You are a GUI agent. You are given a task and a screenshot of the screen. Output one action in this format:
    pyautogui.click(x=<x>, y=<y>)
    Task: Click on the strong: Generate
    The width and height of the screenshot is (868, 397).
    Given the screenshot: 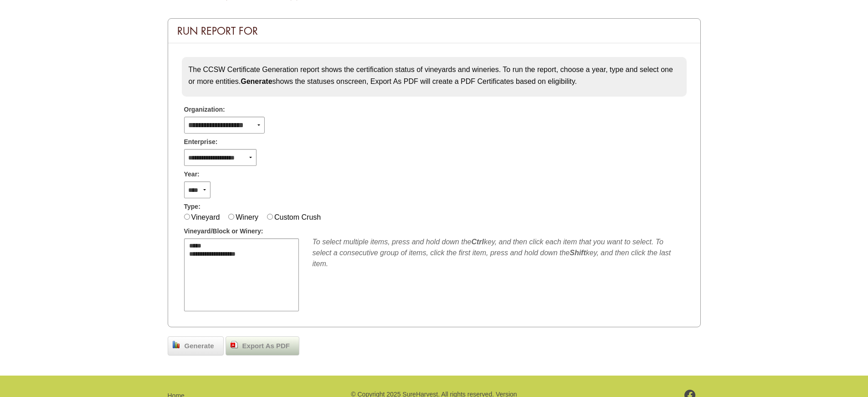 What is the action you would take?
    pyautogui.click(x=256, y=81)
    